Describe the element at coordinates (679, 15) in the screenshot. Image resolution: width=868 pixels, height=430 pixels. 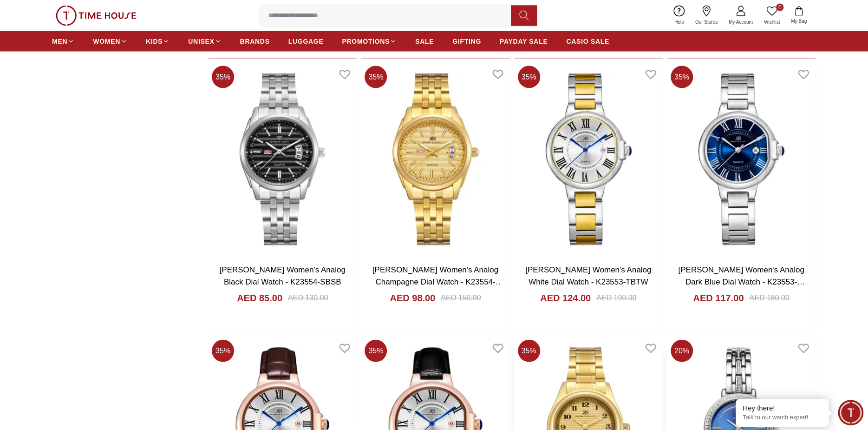
I see `a: Help` at that location.